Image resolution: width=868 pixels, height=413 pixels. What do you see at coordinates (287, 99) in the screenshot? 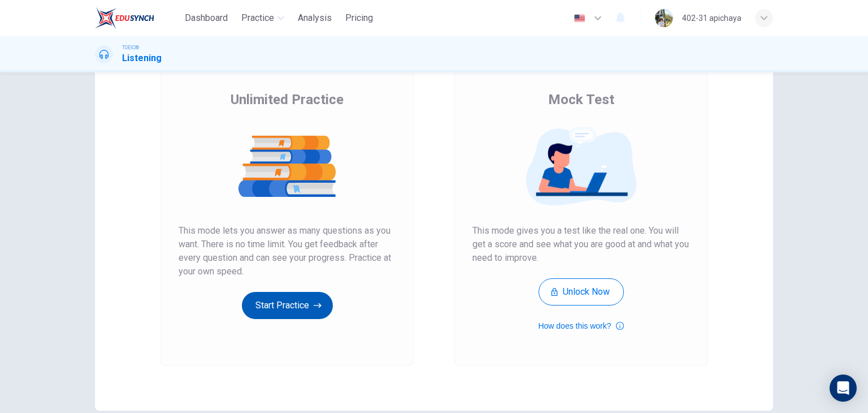
I see `span: Unlimited Practice` at bounding box center [287, 99].